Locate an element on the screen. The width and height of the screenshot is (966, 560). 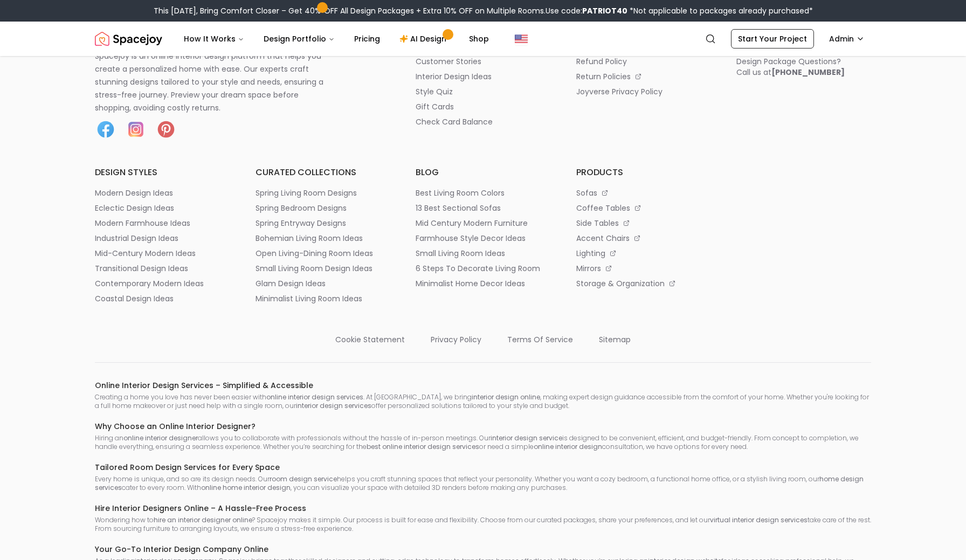
p: sofas is located at coordinates (587, 193).